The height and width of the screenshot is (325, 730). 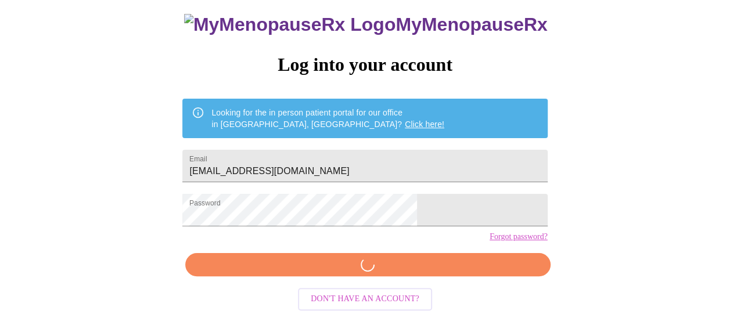 I want to click on h3: Log into your account, so click(x=365, y=64).